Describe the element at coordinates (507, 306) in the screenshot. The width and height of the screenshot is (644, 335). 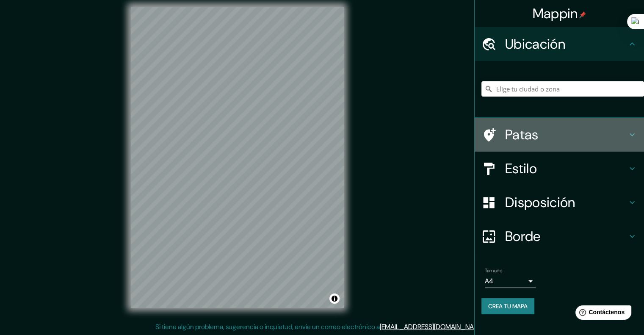
I see `button: Crea tu mapa` at that location.